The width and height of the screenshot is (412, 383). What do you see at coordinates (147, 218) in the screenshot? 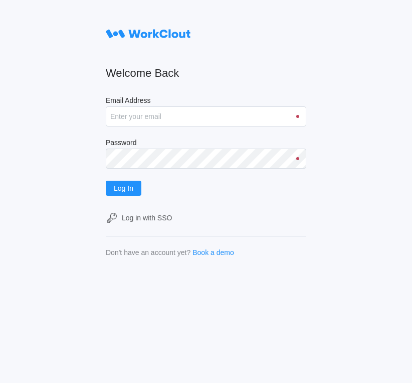
I see `div: Log in with SSO` at bounding box center [147, 218].